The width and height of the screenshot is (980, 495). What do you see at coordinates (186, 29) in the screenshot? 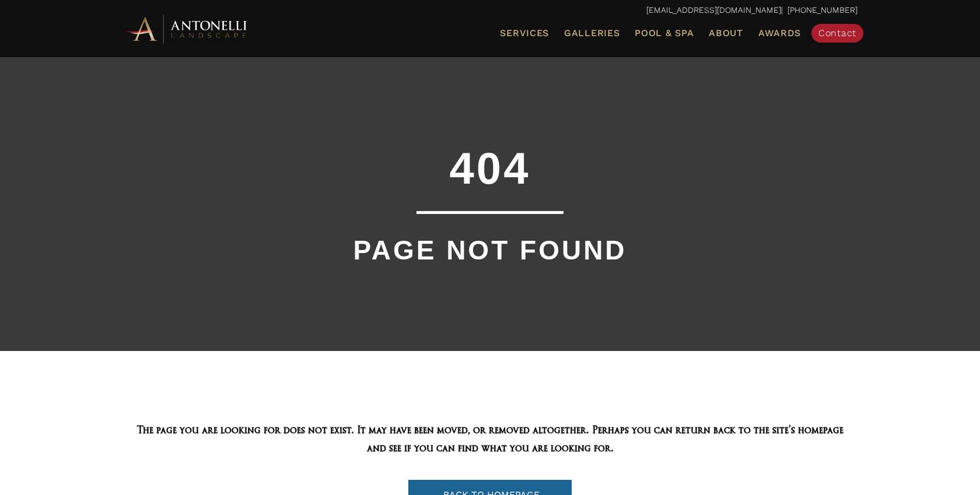
I see `img: Antonelli Horizontal Logo` at bounding box center [186, 29].